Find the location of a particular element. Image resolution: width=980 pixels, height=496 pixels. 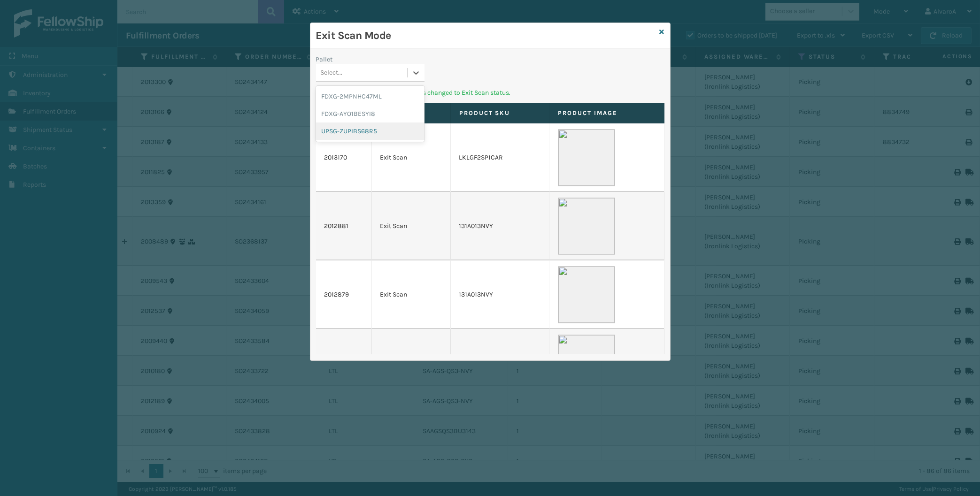

a: 2012879 is located at coordinates (337, 295).